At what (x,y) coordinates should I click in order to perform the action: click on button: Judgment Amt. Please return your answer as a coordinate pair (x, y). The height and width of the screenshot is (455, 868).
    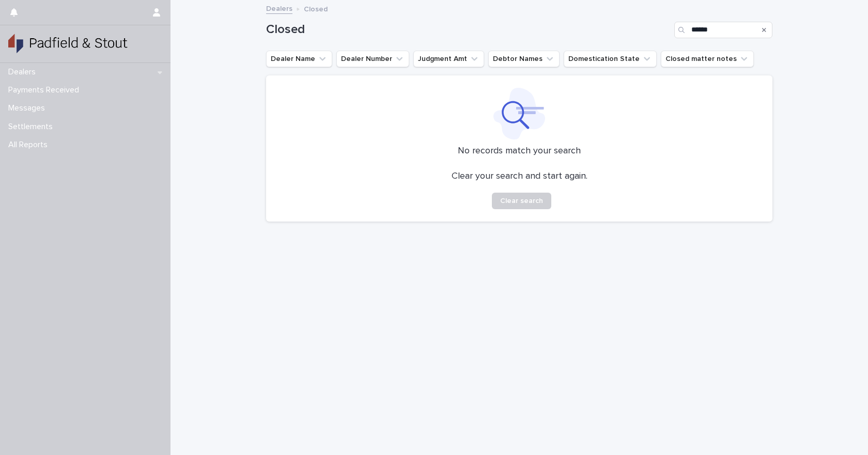
    Looking at the image, I should click on (448, 59).